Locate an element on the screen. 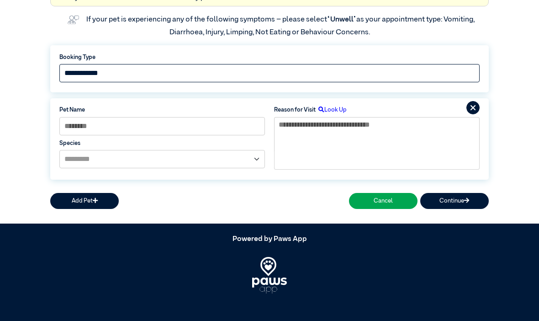  label: Look Up is located at coordinates (331, 110).